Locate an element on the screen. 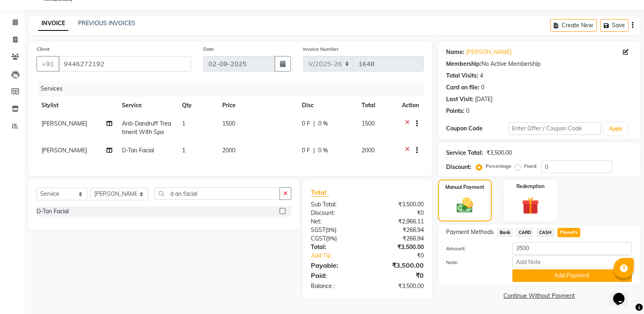 This screenshot has width=644, height=314. div: Net: is located at coordinates (336, 221).